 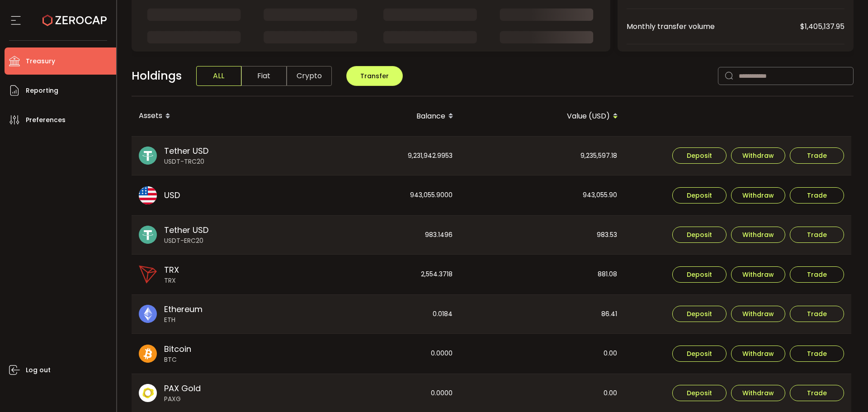 What do you see at coordinates (543, 156) in the screenshot?
I see `div: 9,235,597.18` at bounding box center [543, 156].